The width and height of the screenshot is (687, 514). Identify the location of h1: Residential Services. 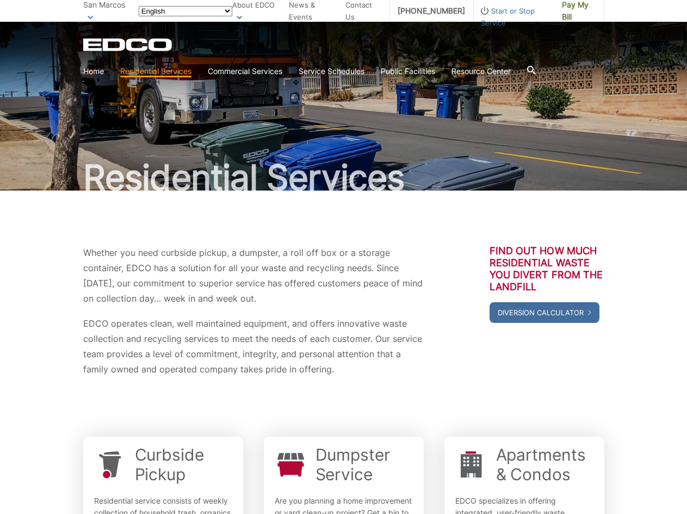
(344, 177).